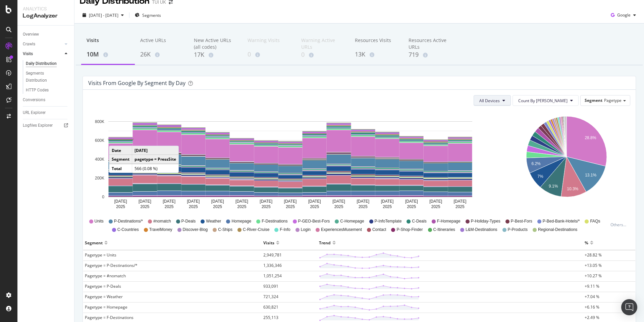 The width and height of the screenshot is (644, 322). I want to click on span: 933,091, so click(270, 286).